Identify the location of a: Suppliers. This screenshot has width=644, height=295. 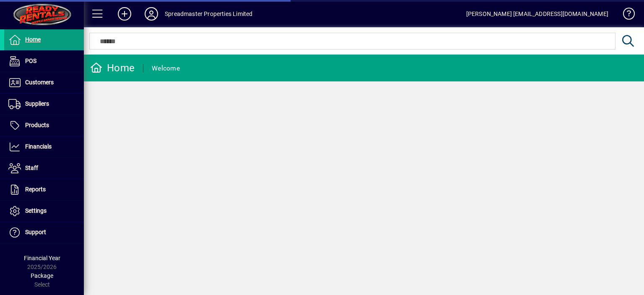
(44, 104).